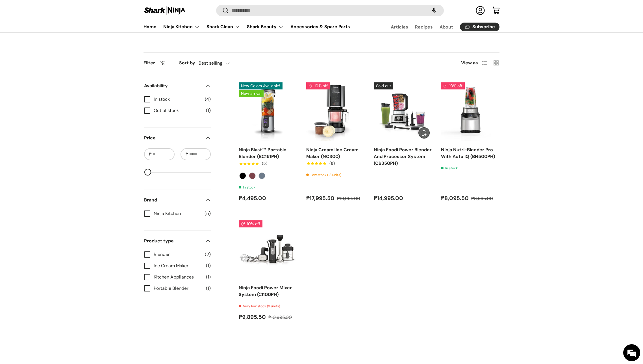  What do you see at coordinates (154, 63) in the screenshot?
I see `button: Filter` at bounding box center [154, 63].